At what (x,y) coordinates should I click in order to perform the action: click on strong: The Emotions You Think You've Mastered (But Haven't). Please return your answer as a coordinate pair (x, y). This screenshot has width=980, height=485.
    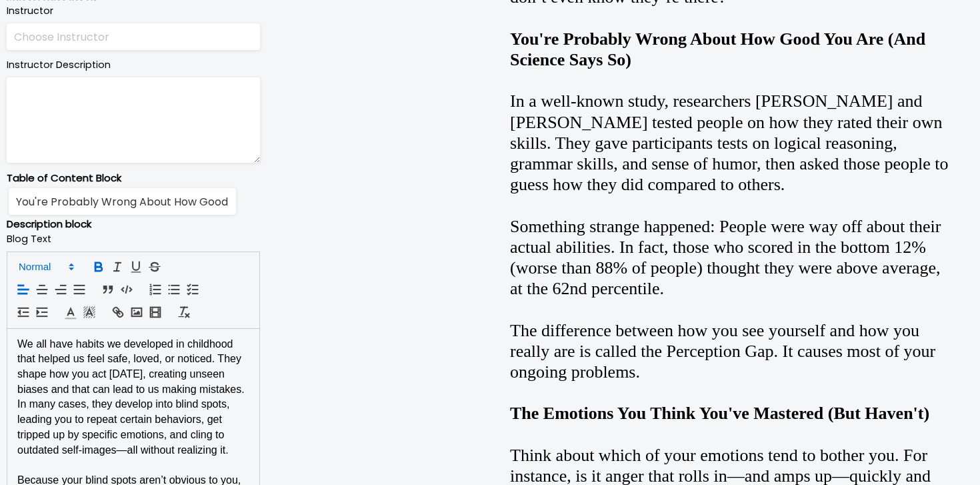
    Looking at the image, I should click on (720, 413).